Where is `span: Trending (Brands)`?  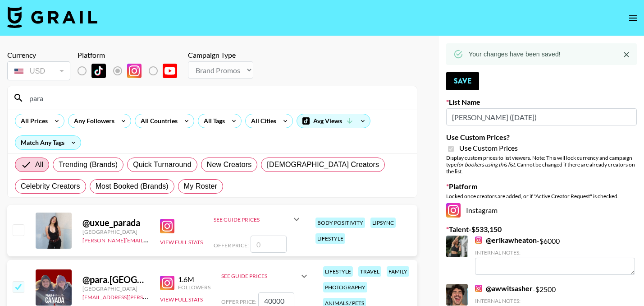 span: Trending (Brands) is located at coordinates (88, 165).